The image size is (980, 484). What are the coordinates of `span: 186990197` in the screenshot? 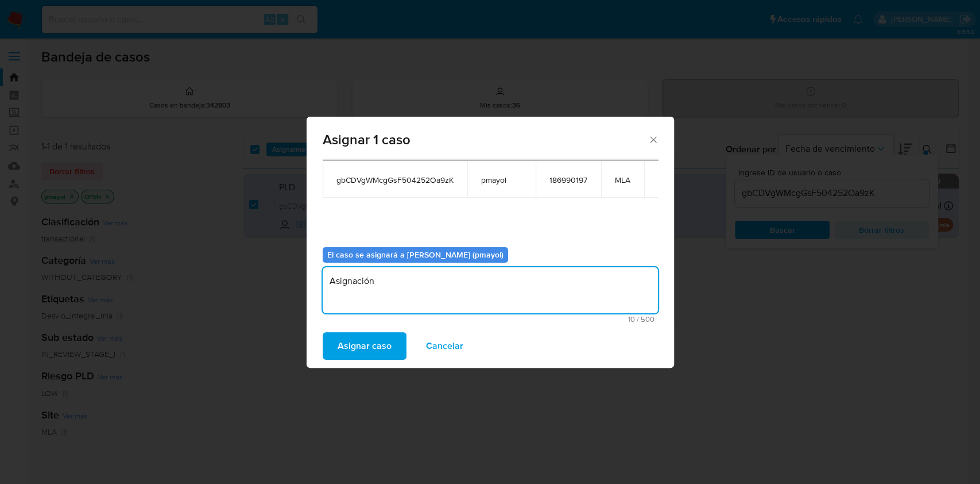 It's located at (568, 180).